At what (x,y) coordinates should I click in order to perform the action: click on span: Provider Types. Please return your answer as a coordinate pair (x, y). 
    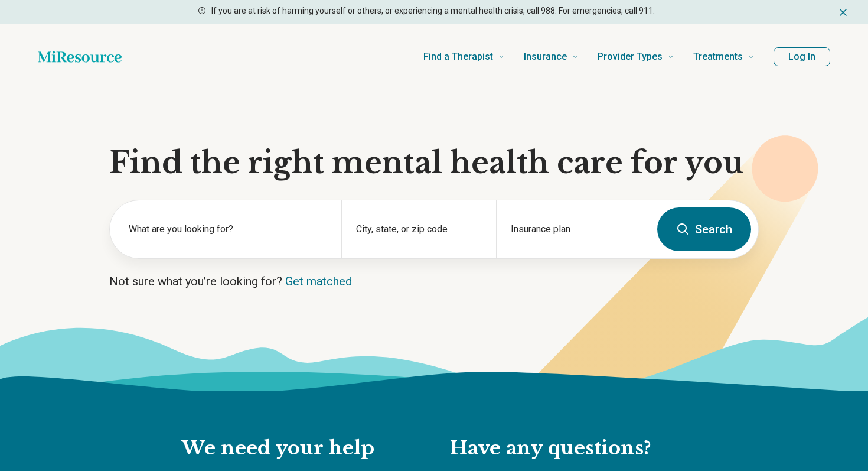
    Looking at the image, I should click on (630, 57).